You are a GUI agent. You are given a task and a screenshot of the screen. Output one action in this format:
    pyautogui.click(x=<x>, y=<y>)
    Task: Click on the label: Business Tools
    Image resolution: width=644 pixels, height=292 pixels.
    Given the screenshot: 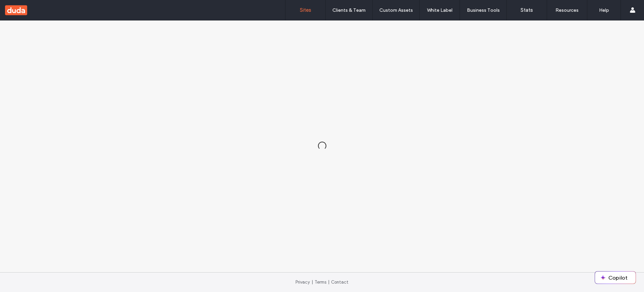 What is the action you would take?
    pyautogui.click(x=483, y=10)
    